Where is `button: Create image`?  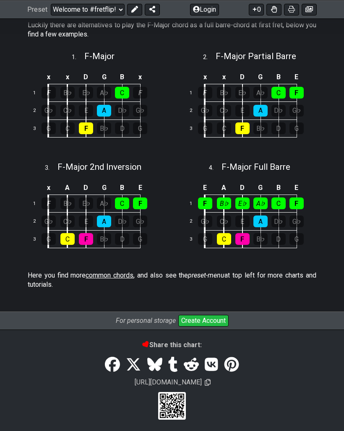 button: Create image is located at coordinates (309, 9).